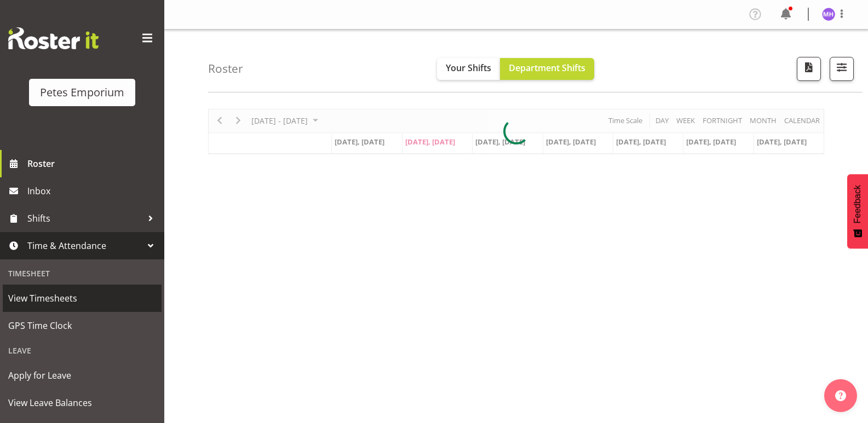  I want to click on img: Rosterit website logo, so click(53, 39).